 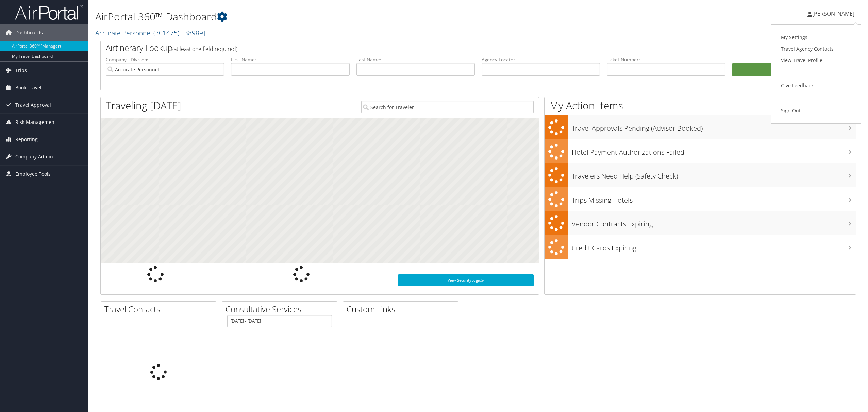 I want to click on a: Travel Approvals Pending (Advisor Booked), so click(x=700, y=127).